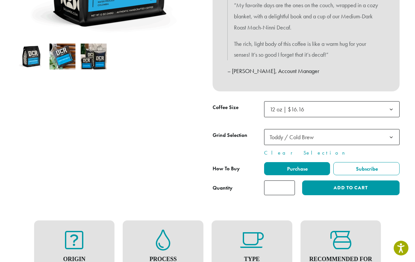 Image resolution: width=415 pixels, height=262 pixels. Describe the element at coordinates (306, 50) in the screenshot. I see `p: The rich, light body of this coffee is like a warm hug for your senses! It’s so good I forget tha...` at that location.